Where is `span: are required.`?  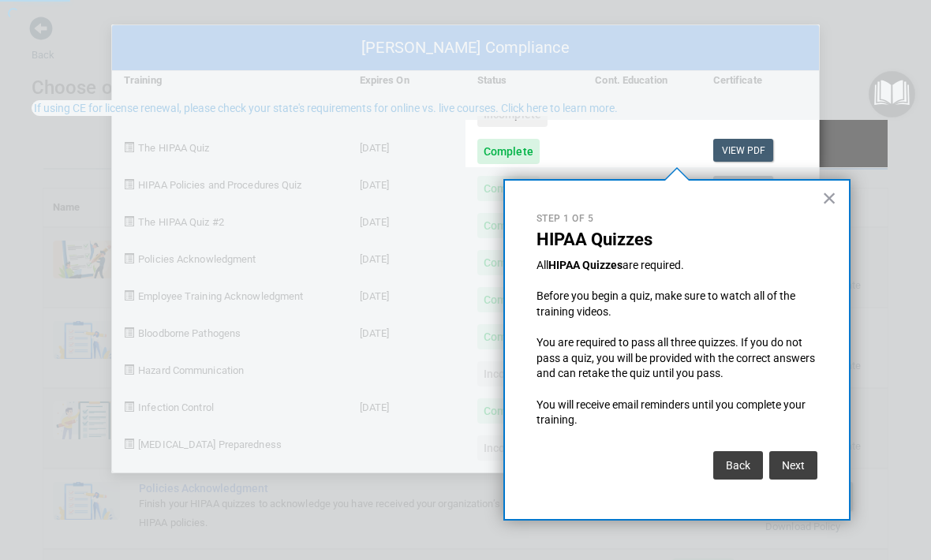
span: are required. is located at coordinates (653, 264).